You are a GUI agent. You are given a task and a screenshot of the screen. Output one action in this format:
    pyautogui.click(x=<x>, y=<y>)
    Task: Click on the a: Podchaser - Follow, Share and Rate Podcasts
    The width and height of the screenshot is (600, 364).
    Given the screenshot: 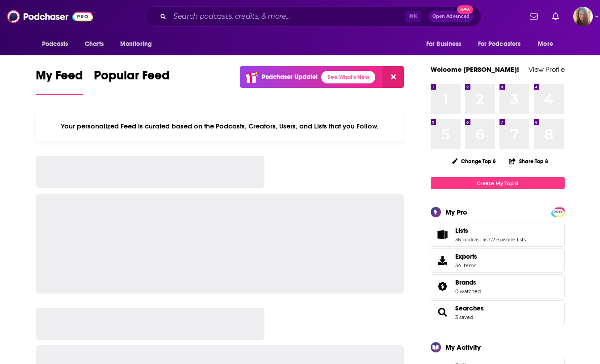 What is the action you would take?
    pyautogui.click(x=50, y=16)
    